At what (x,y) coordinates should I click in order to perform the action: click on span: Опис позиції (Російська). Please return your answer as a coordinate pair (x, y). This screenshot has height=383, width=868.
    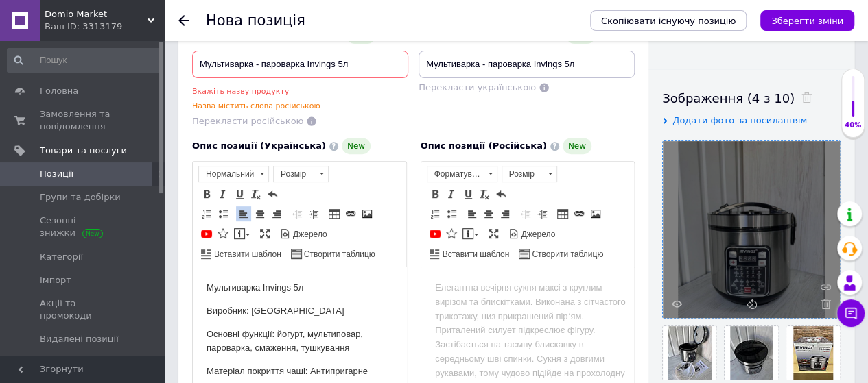
    Looking at the image, I should click on (484, 145).